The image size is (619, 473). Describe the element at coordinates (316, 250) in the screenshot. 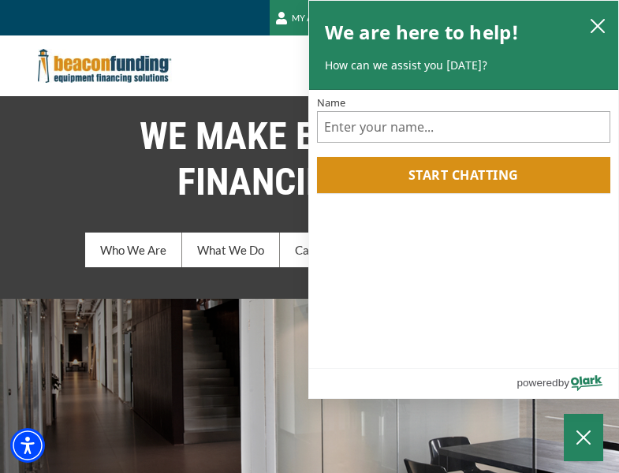

I see `a: Careers` at that location.